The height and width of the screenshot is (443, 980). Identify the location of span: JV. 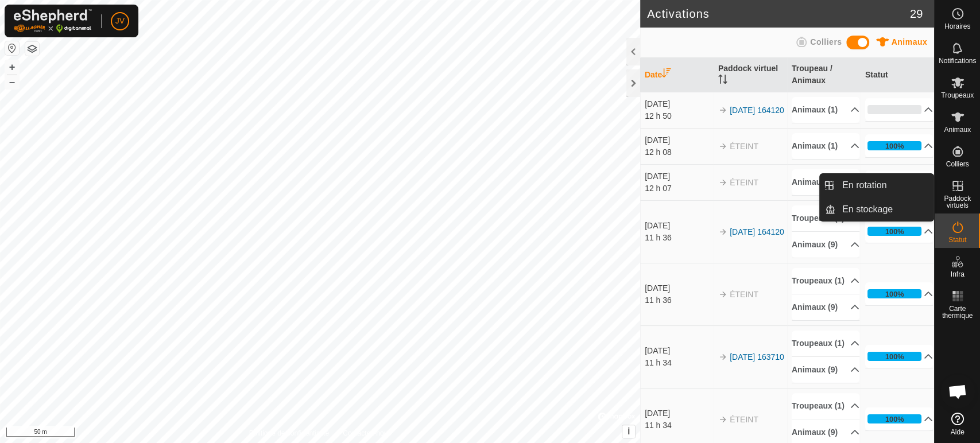
(120, 21).